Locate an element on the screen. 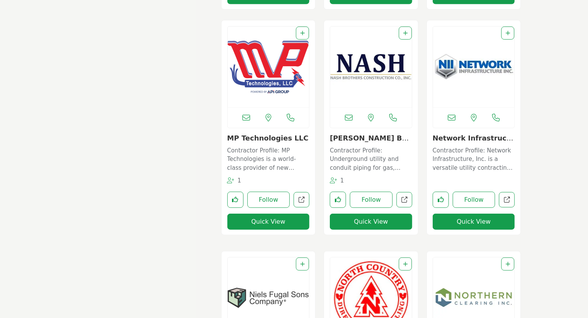  p: Contractor Profile: Network Infrastructure, Inc. is a versatile utility contracting company that ... is located at coordinates (474, 159).